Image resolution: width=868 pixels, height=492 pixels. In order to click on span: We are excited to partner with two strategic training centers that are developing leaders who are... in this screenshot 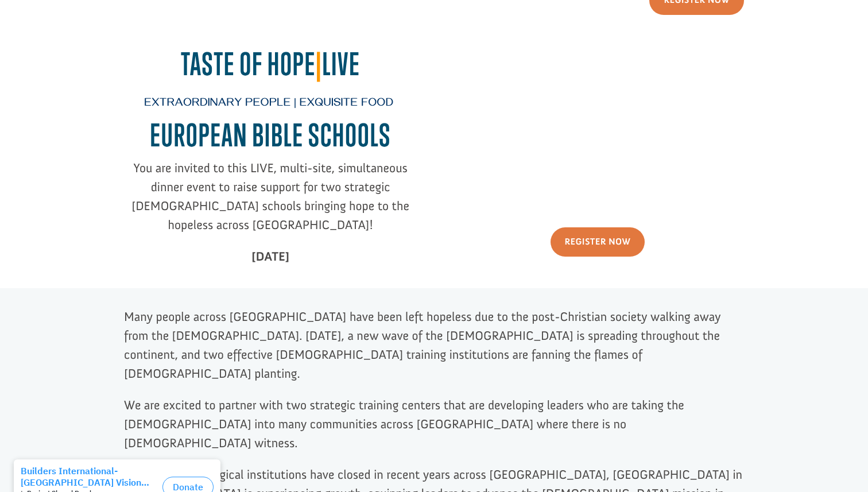, I will do `click(404, 424)`.